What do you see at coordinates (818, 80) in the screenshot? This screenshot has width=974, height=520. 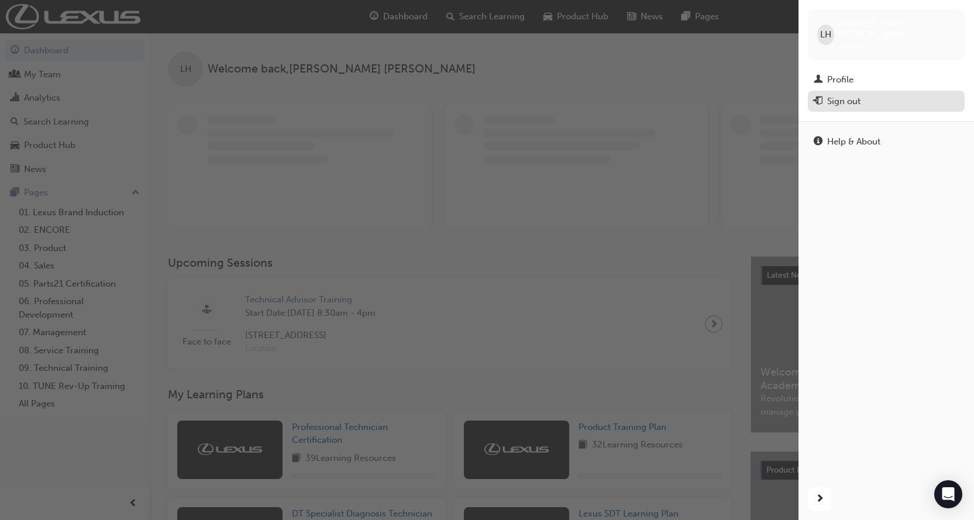 I see `span: man-icon` at bounding box center [818, 80].